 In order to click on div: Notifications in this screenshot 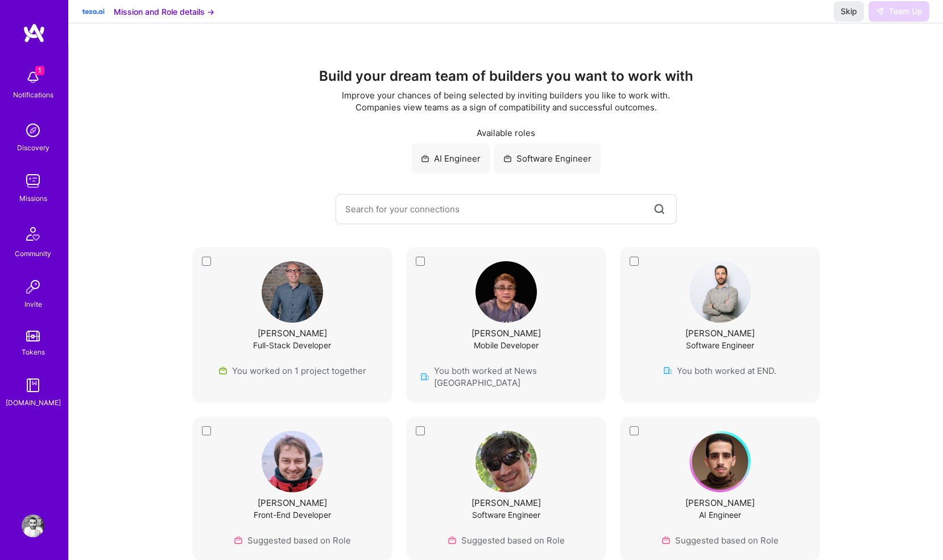, I will do `click(33, 94)`.